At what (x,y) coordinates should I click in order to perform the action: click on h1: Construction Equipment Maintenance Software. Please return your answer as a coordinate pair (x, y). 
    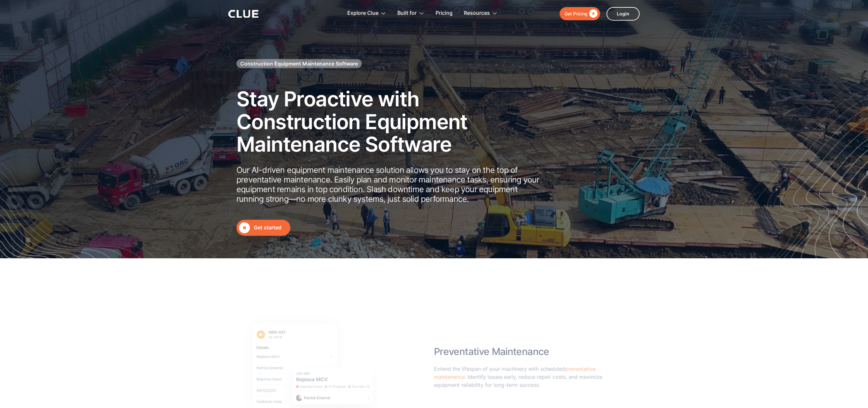
    Looking at the image, I should click on (299, 64).